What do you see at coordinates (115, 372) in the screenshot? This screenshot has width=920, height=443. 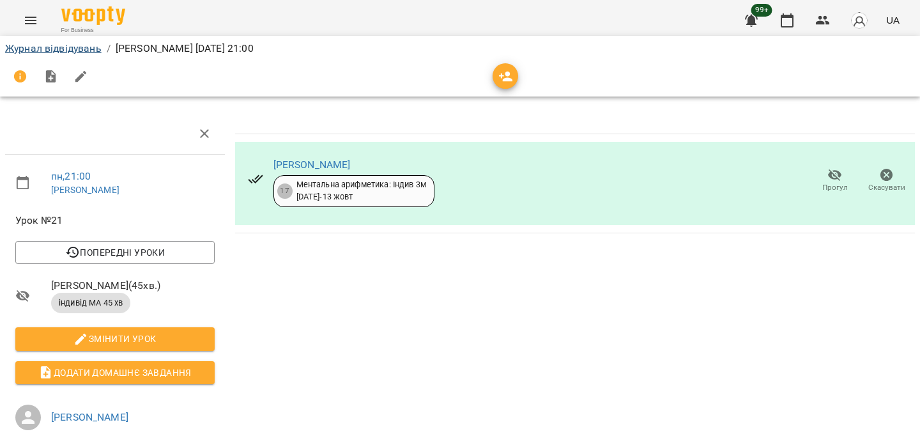 I see `span: Додати домашнє завдання` at bounding box center [115, 372].